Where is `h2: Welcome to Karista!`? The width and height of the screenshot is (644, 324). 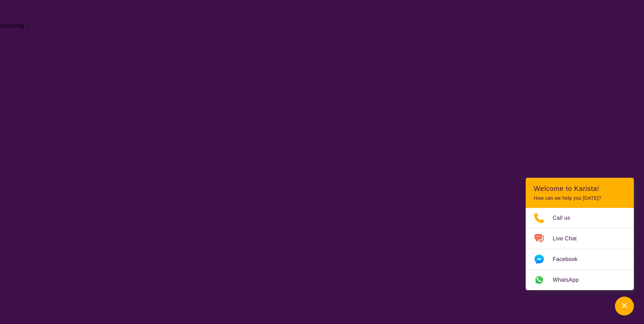
h2: Welcome to Karista! is located at coordinates (580, 189).